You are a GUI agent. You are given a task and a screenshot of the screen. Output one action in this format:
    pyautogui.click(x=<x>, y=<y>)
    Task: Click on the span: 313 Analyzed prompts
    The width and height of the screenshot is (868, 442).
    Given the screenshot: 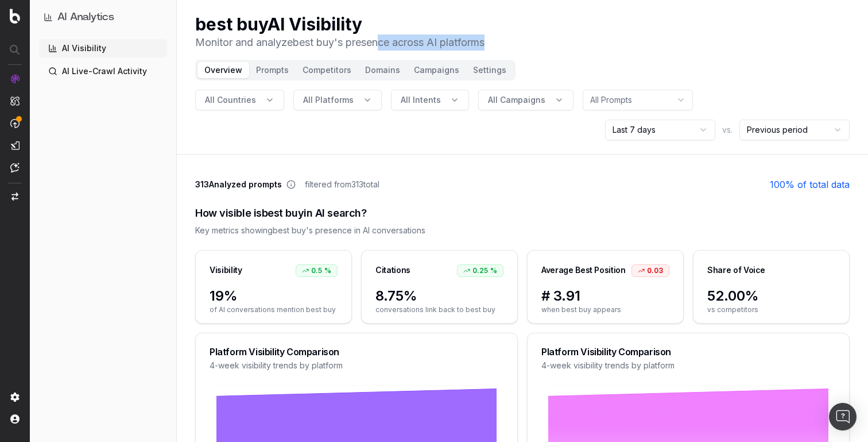 What is the action you would take?
    pyautogui.click(x=238, y=184)
    